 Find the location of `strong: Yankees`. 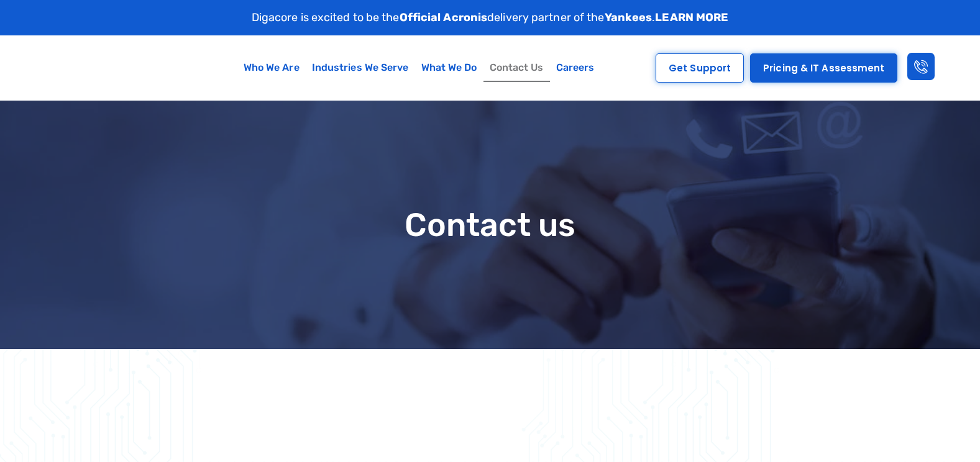

strong: Yankees is located at coordinates (628, 17).